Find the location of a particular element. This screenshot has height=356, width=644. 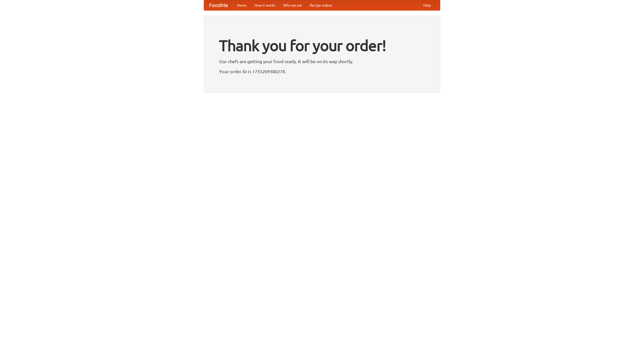

a: How it works is located at coordinates (265, 5).